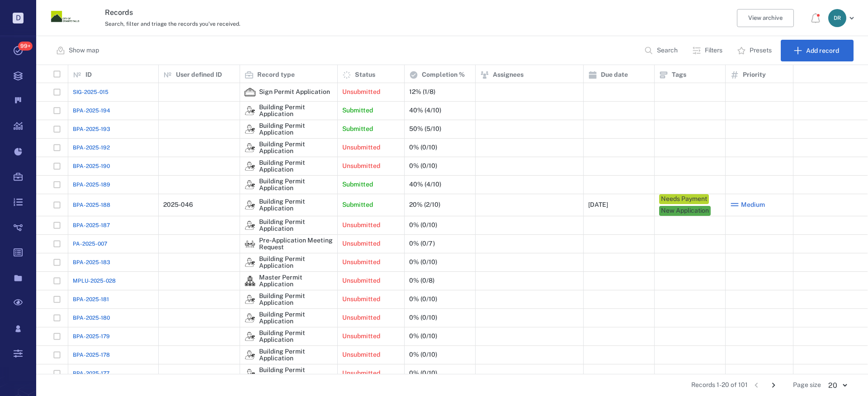  I want to click on a: BPA-2025-188, so click(91, 205).